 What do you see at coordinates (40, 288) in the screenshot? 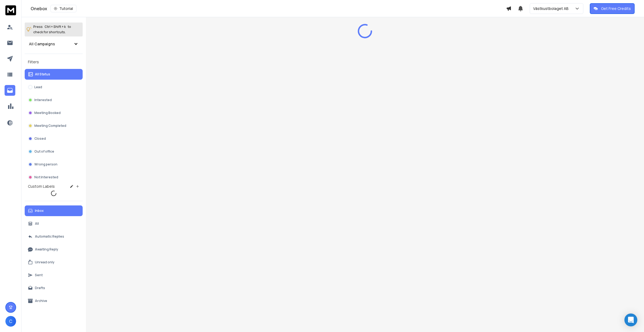
I see `p: Drafts` at bounding box center [40, 288].